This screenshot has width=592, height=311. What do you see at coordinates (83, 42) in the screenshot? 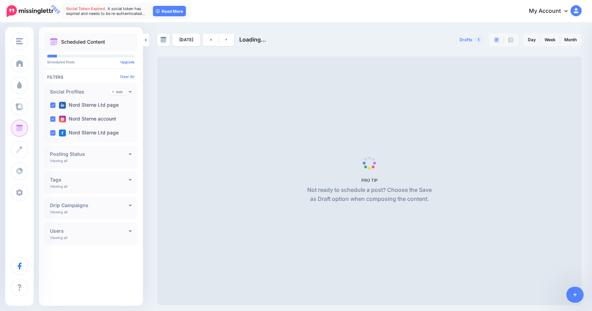
I see `p: Scheduled Content` at bounding box center [83, 42].